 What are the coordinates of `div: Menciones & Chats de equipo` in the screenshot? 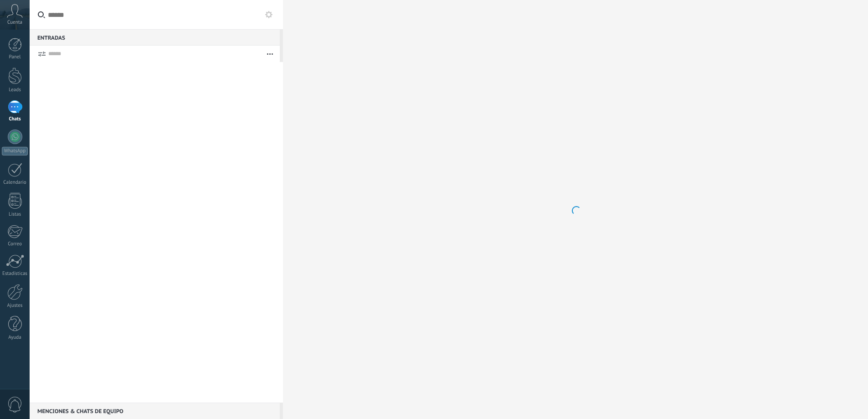 It's located at (155, 410).